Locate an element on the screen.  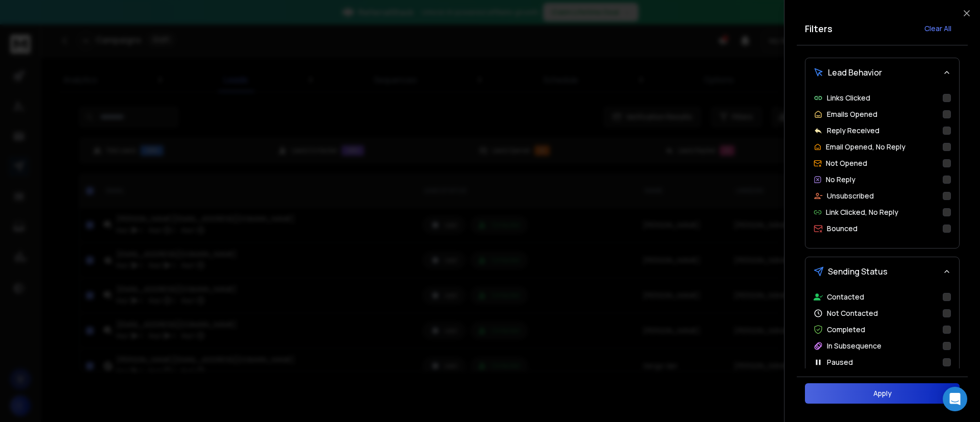
p: Email Opened, No Reply is located at coordinates (865, 147).